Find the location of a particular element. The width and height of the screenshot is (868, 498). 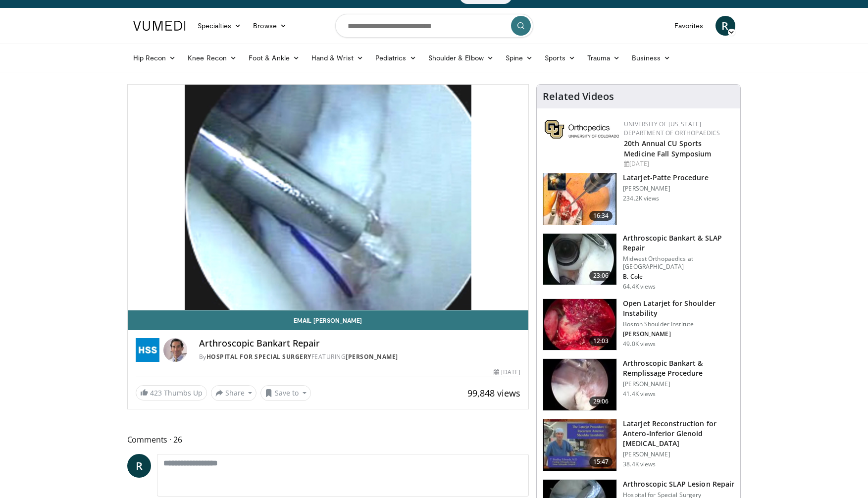

a: Trauma is located at coordinates (604, 58).